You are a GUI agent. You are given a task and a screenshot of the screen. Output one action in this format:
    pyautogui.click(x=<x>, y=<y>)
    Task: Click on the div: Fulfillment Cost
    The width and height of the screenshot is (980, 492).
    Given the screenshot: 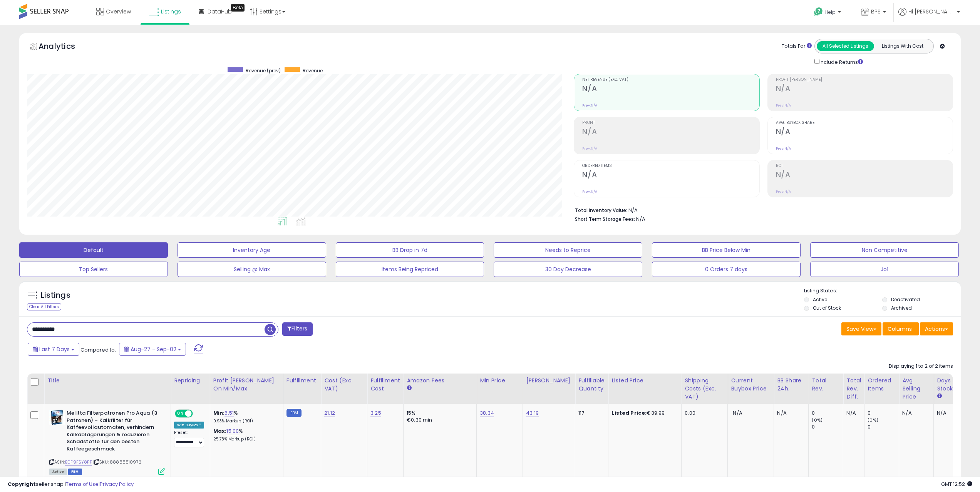 What is the action you would take?
    pyautogui.click(x=385, y=385)
    